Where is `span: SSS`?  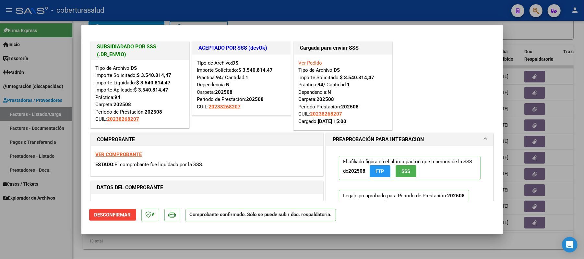
span: SSS is located at coordinates (406, 171).